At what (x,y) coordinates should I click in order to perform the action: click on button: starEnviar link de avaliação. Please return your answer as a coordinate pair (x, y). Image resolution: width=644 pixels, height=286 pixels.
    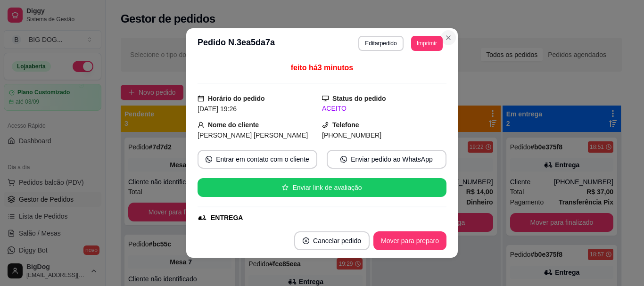
    Looking at the image, I should click on (322, 188).